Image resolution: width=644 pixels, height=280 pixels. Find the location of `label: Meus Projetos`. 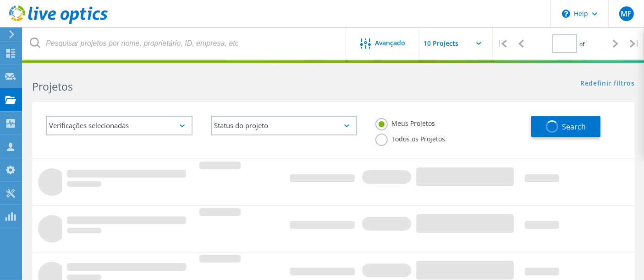

label: Meus Projetos is located at coordinates (405, 122).